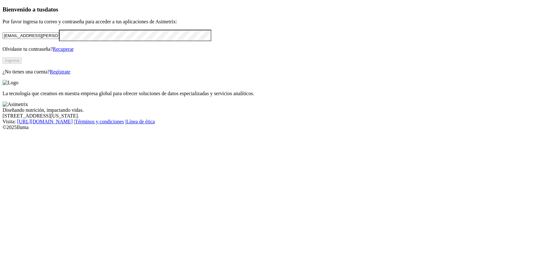  Describe the element at coordinates (272, 49) in the screenshot. I see `p: Olvidaste tu contraseña?` at that location.